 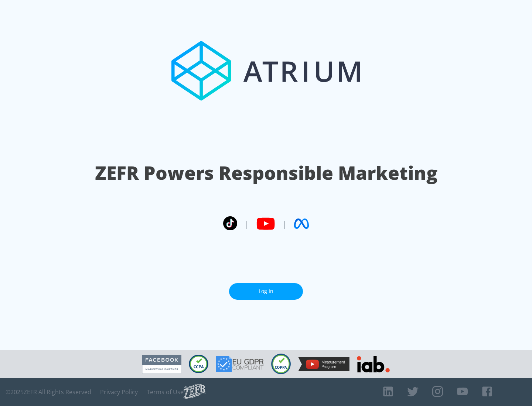 I want to click on a: Terms of Use, so click(x=165, y=391).